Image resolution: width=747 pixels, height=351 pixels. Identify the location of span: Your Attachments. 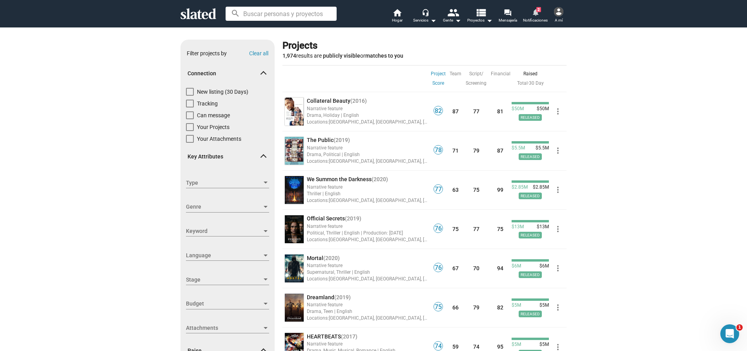
(219, 139).